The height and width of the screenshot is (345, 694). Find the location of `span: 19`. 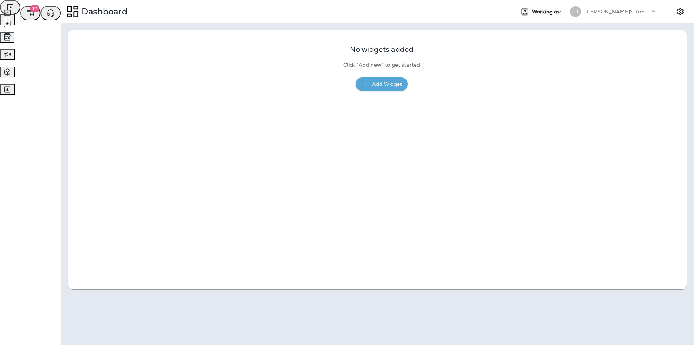

span: 19 is located at coordinates (35, 9).